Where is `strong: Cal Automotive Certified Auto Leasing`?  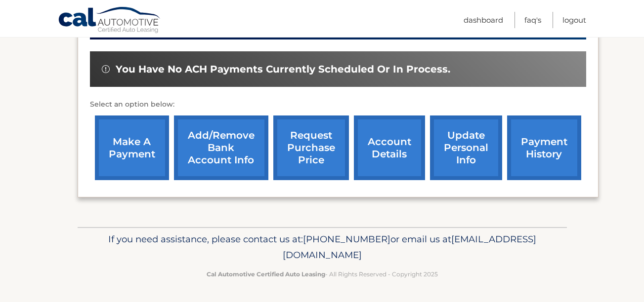 strong: Cal Automotive Certified Auto Leasing is located at coordinates (266, 274).